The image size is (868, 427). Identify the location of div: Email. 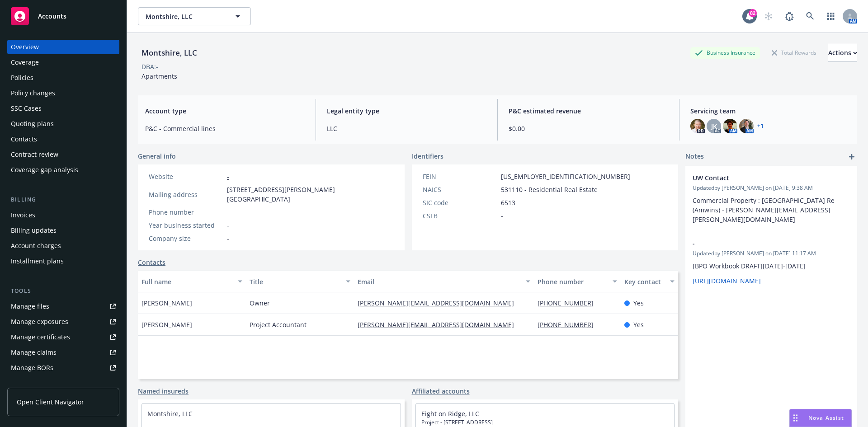
(439, 282).